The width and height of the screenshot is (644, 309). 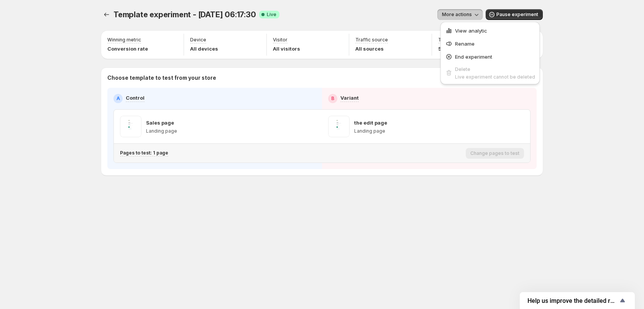 I want to click on img: Sales page, so click(x=131, y=127).